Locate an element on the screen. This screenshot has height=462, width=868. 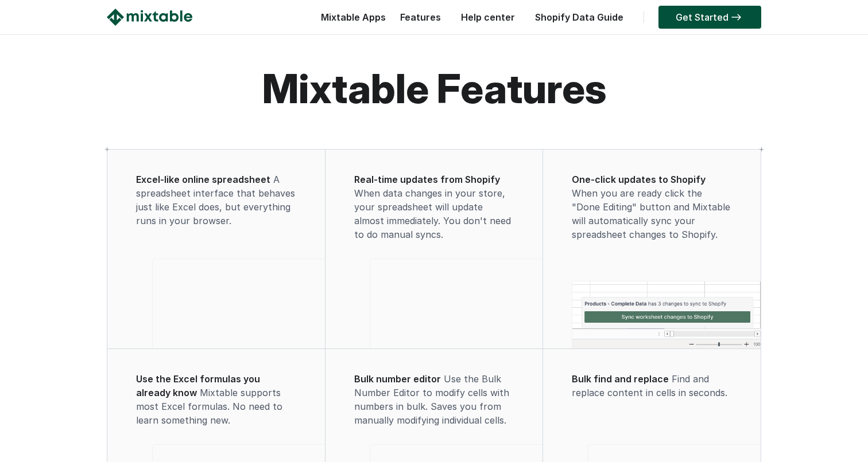
h1: Mixtable features is located at coordinates (434, 91).